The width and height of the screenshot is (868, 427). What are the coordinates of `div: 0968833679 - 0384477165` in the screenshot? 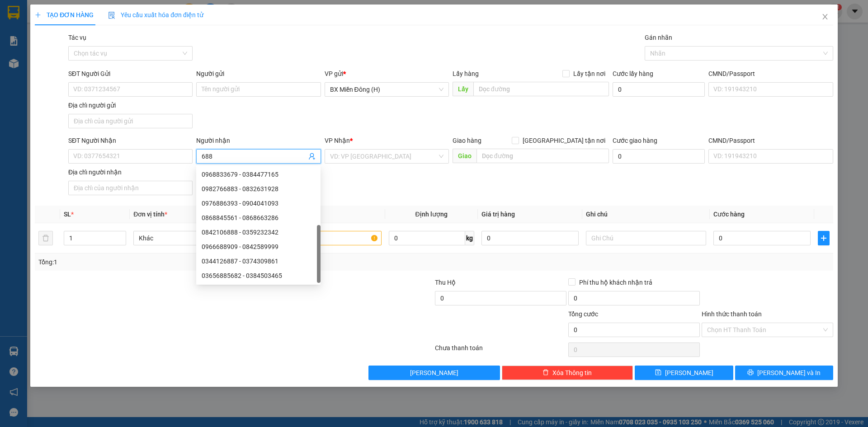 It's located at (258, 175).